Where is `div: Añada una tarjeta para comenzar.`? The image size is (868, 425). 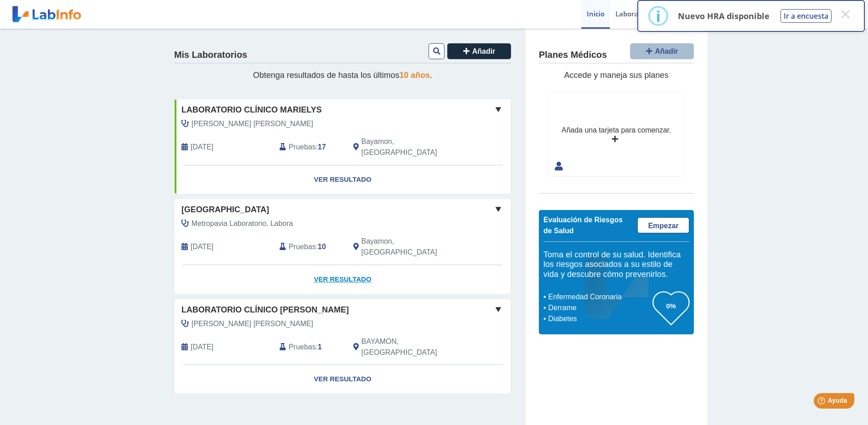
div: Añada una tarjeta para comenzar. is located at coordinates (616, 130).